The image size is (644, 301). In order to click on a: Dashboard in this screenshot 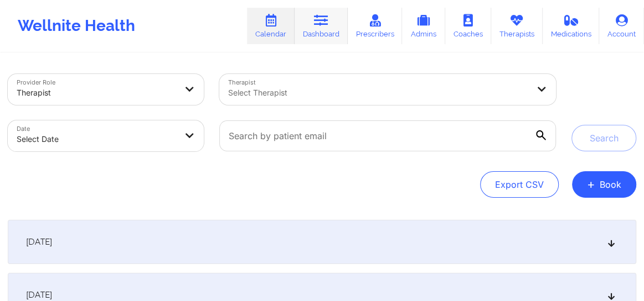, I will do `click(321, 26)`.